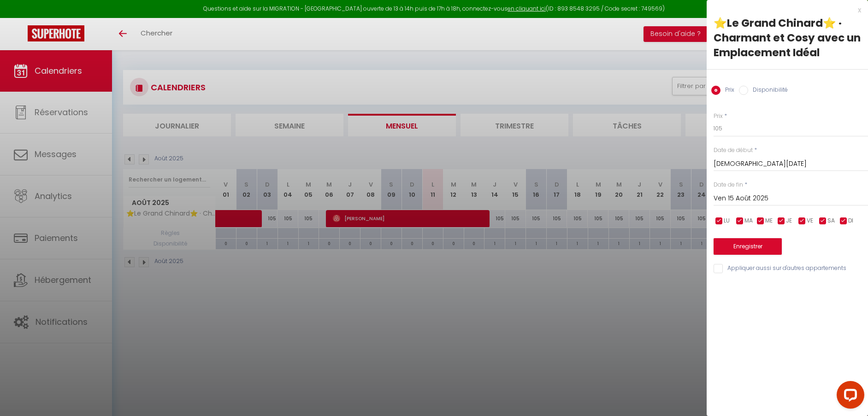 The width and height of the screenshot is (868, 416). I want to click on span: VE, so click(810, 221).